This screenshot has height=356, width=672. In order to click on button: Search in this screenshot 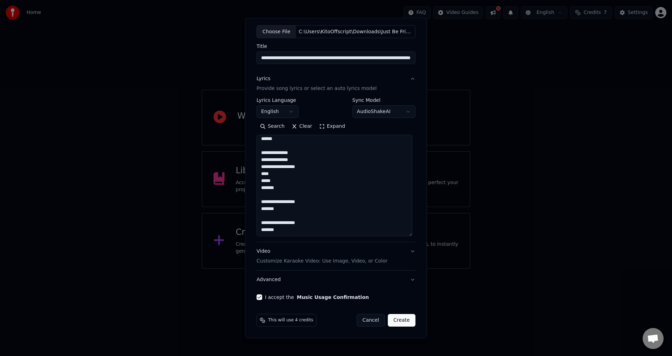, I will do `click(272, 127)`.